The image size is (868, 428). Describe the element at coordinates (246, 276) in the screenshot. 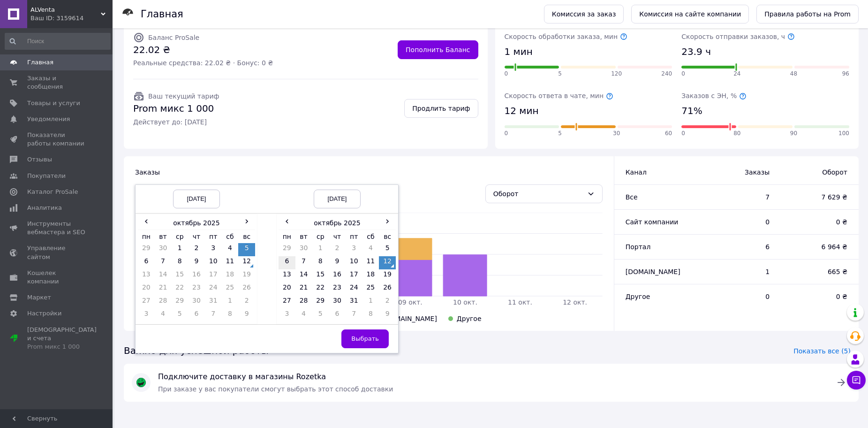

I see `td: 19` at that location.